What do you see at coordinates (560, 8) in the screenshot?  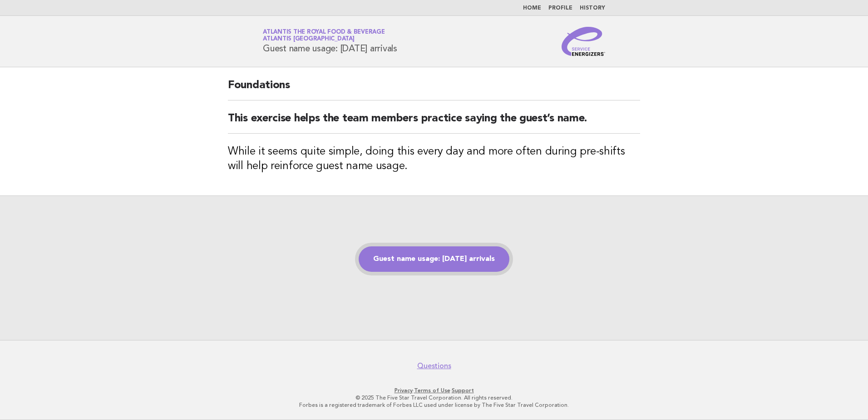 I see `a: Profile` at bounding box center [560, 8].